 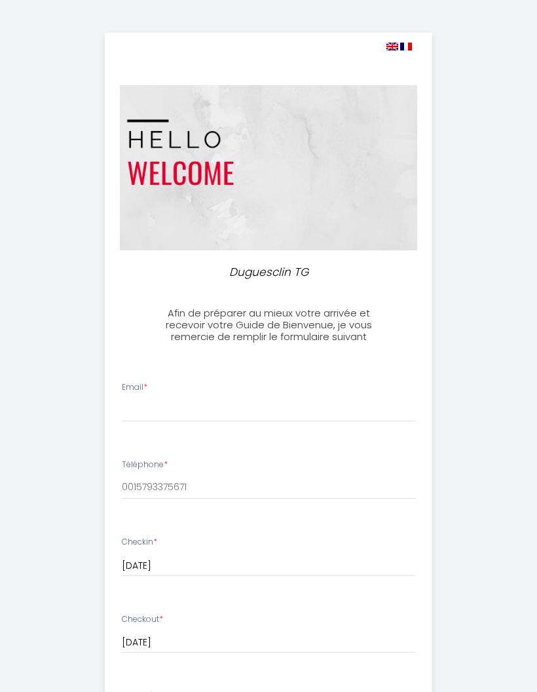 What do you see at coordinates (406, 47) in the screenshot?
I see `img: fr.png` at bounding box center [406, 47].